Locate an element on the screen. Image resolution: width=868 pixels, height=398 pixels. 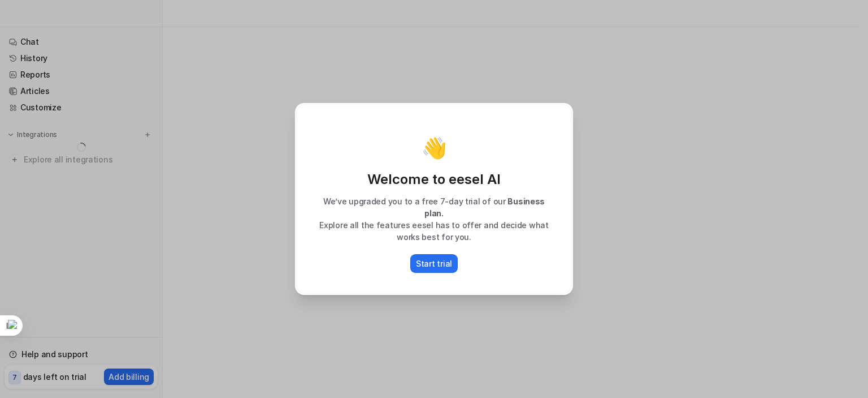
p: Explore all the features eesel has to offer and decide what works best for you. is located at coordinates (434, 231).